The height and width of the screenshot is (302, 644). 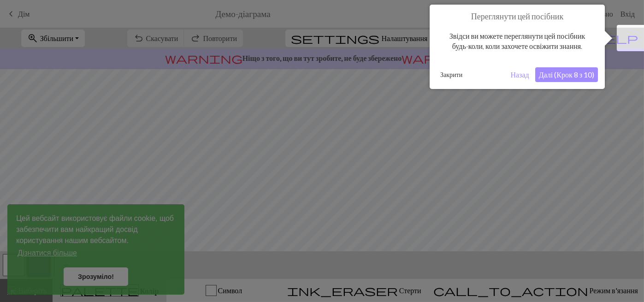 I want to click on div: Переглянути цей посібник, so click(x=517, y=47).